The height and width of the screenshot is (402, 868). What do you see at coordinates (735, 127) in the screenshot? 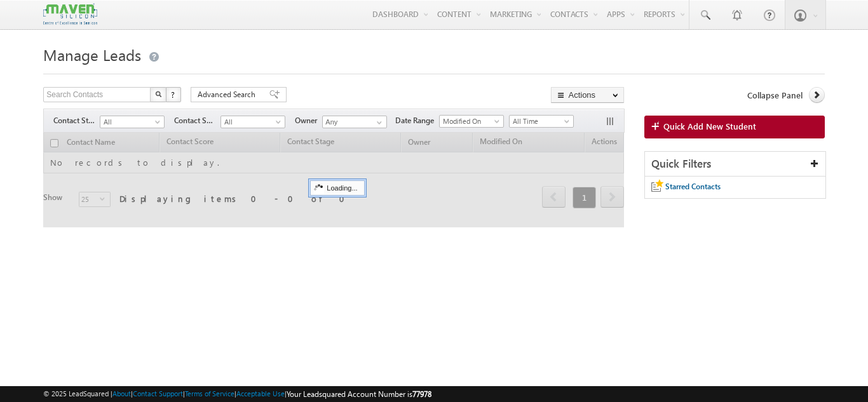
I see `a: Quick Add New Student` at bounding box center [735, 127].